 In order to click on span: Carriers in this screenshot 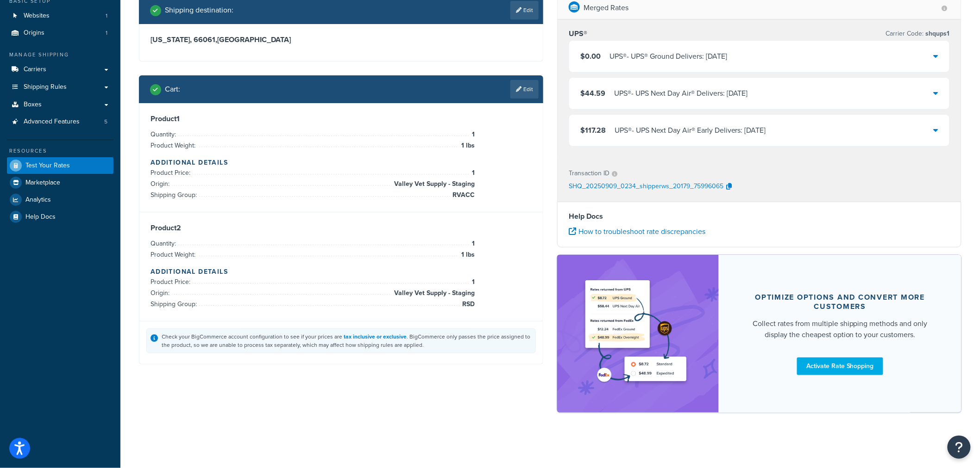, I will do `click(35, 69)`.